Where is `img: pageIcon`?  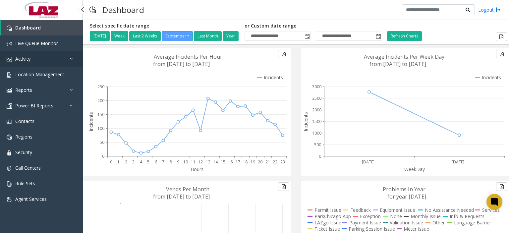 img: pageIcon is located at coordinates (92, 10).